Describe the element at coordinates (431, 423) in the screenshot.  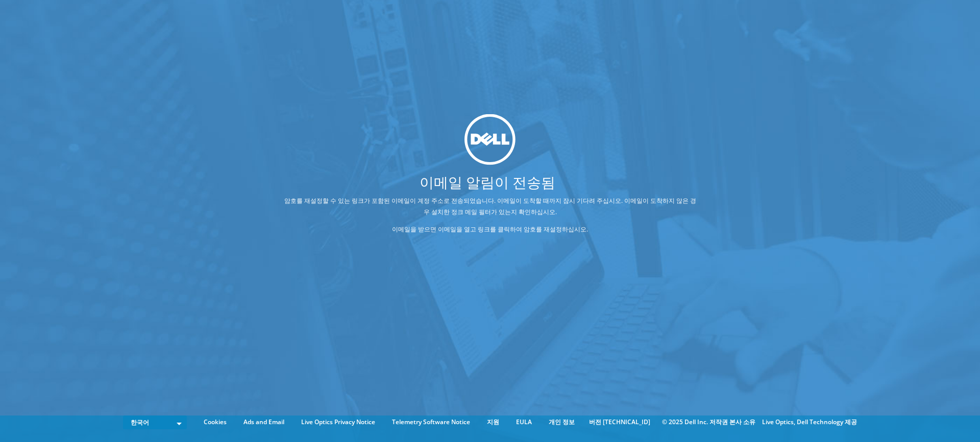
I see `a: Telemetry Software Notice` at that location.